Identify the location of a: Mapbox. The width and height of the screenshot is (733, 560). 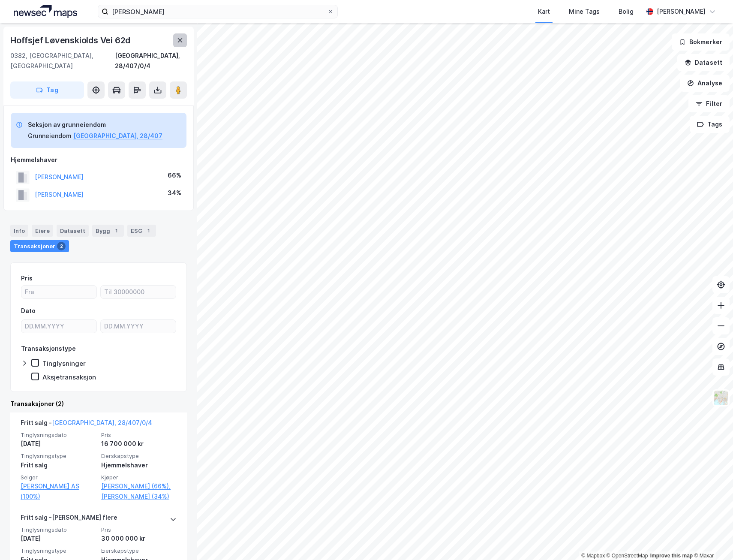
(593, 556).